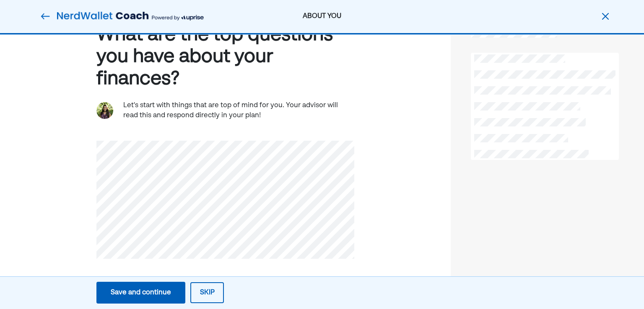 Image resolution: width=644 pixels, height=309 pixels. Describe the element at coordinates (207, 293) in the screenshot. I see `button: Skip` at that location.